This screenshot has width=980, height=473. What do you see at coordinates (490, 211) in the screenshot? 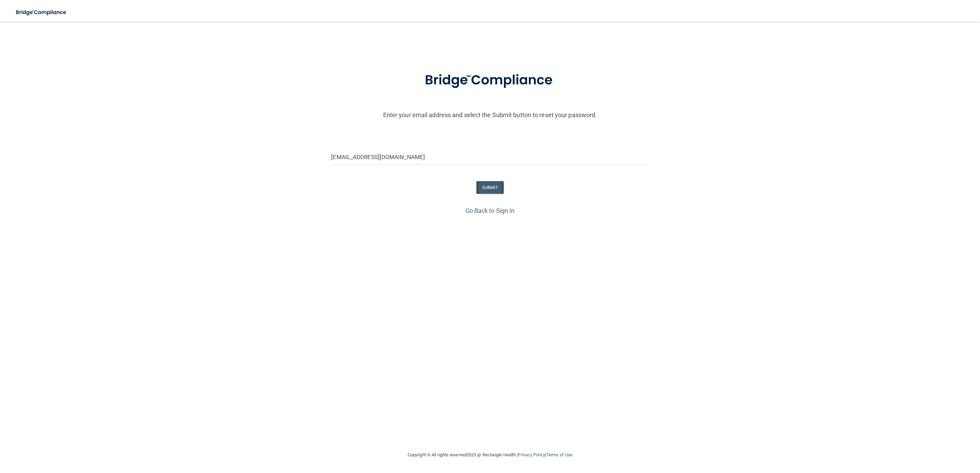
I see `a: Go Back to Sign In` at bounding box center [490, 211].